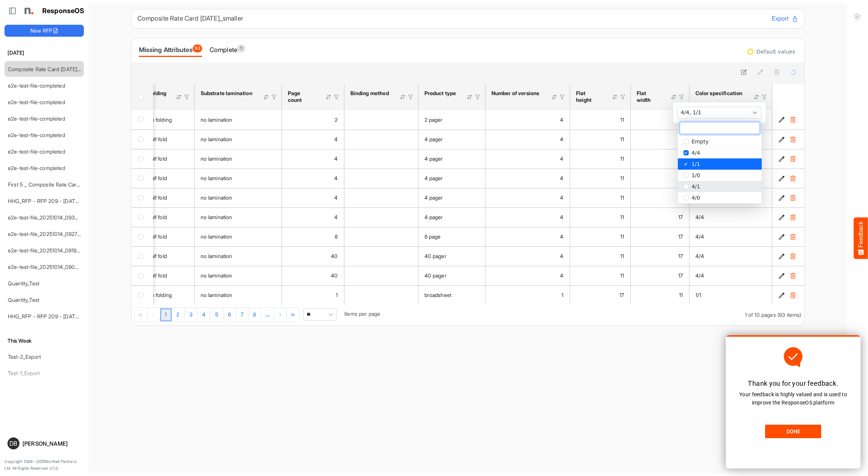 This screenshot has width=868, height=476. I want to click on td: 8 is template cell Column Header httpsnorthellcomontologiesmapping-rulesproducthaspagecount, so click(313, 237).